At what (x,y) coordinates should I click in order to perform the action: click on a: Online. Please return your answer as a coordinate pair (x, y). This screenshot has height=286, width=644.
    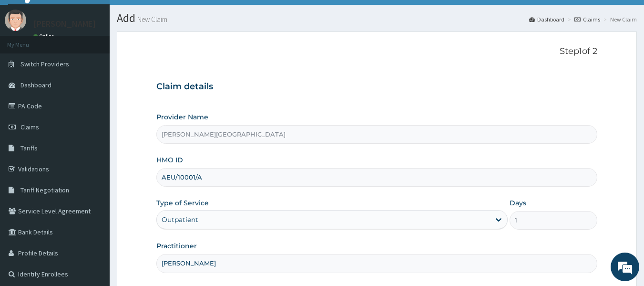
    Looking at the image, I should click on (45, 36).